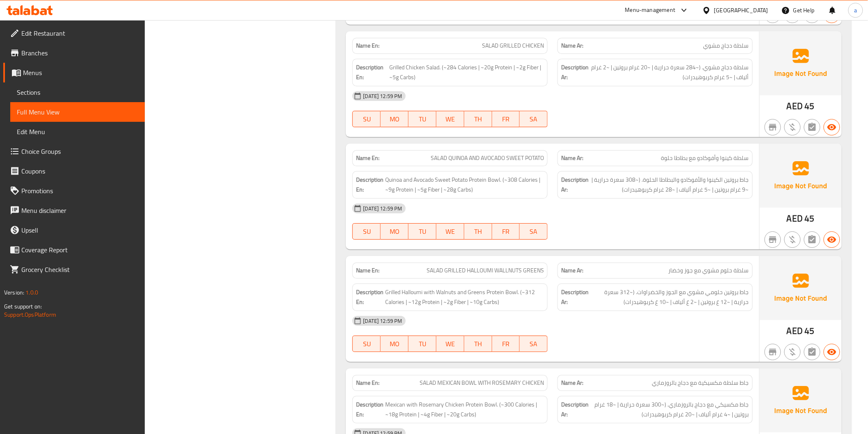  Describe the element at coordinates (74, 191) in the screenshot. I see `a: Promotions` at that location.